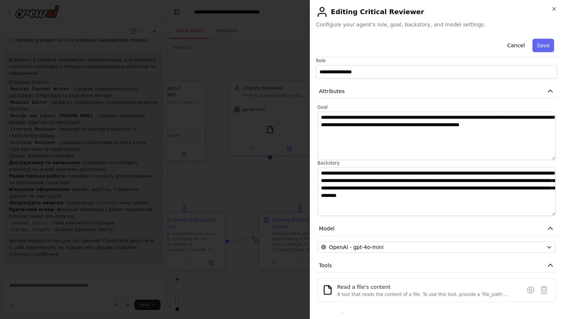 The height and width of the screenshot is (319, 563). I want to click on span: Configure your agent's role, goal, backstory, and model settings., so click(437, 25).